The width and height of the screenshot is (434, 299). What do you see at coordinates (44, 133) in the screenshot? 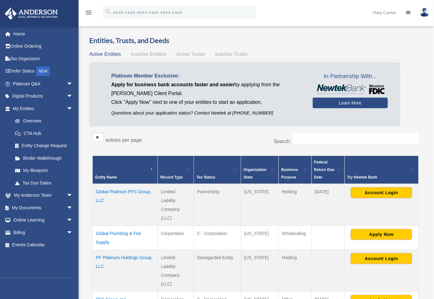
I see `a: CTA Hub` at bounding box center [44, 133].